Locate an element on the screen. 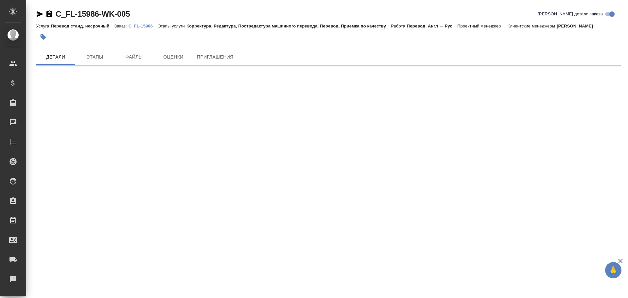 The height and width of the screenshot is (298, 628). button: Скопировать ссылку для ЯМессенджера is located at coordinates (40, 14).